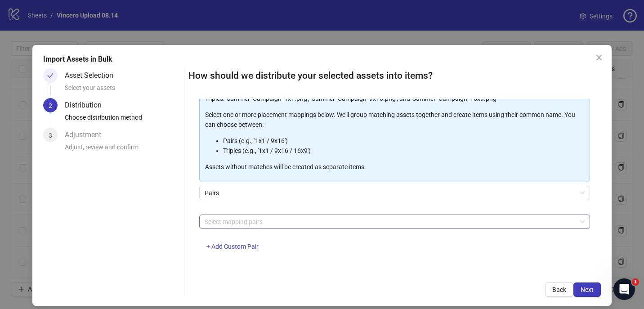  What do you see at coordinates (599, 58) in the screenshot?
I see `button: Close` at bounding box center [599, 58].